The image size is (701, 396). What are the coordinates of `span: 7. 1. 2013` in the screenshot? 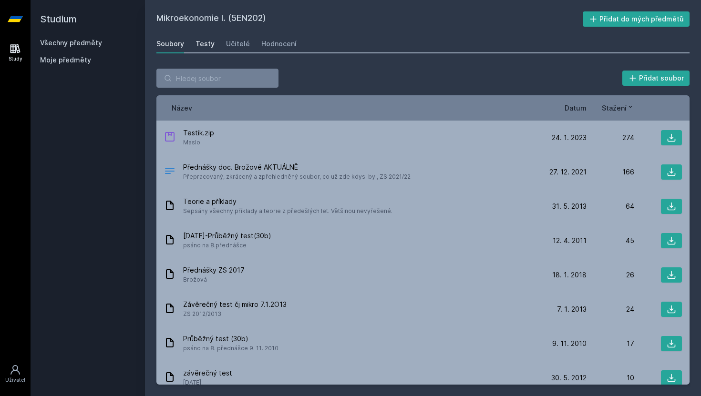 It's located at (572, 310).